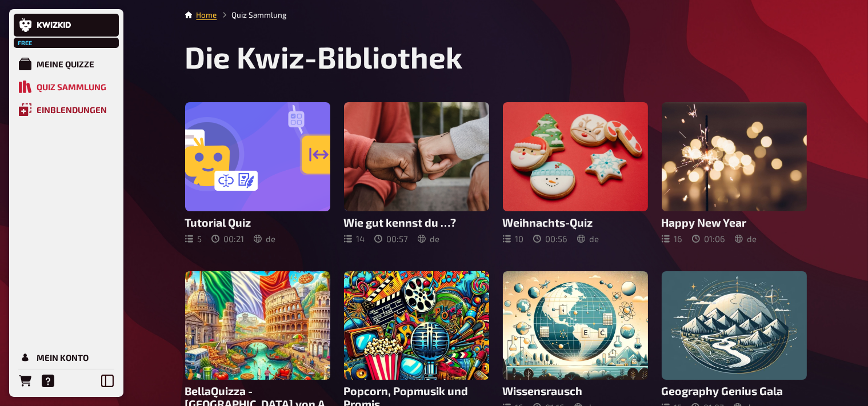 The image size is (868, 406). What do you see at coordinates (65, 64) in the screenshot?
I see `div: Meine Quizze` at bounding box center [65, 64].